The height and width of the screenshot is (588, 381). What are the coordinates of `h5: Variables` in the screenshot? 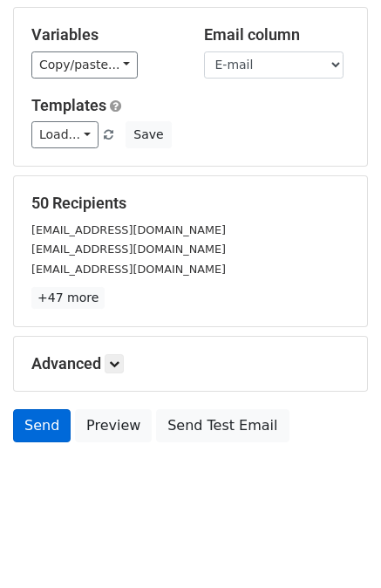 It's located at (104, 35).